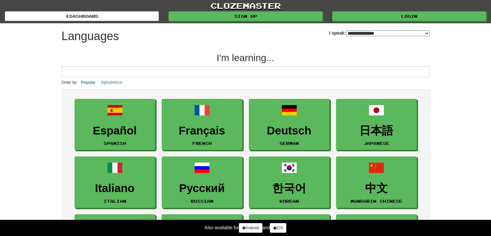  What do you see at coordinates (202, 188) in the screenshot?
I see `h3: Русский` at bounding box center [202, 188].